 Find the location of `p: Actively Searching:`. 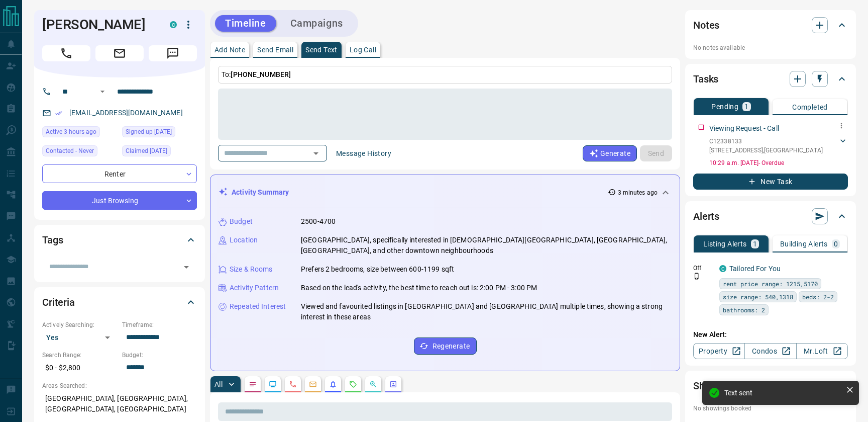

p: Actively Searching: is located at coordinates (80, 325).